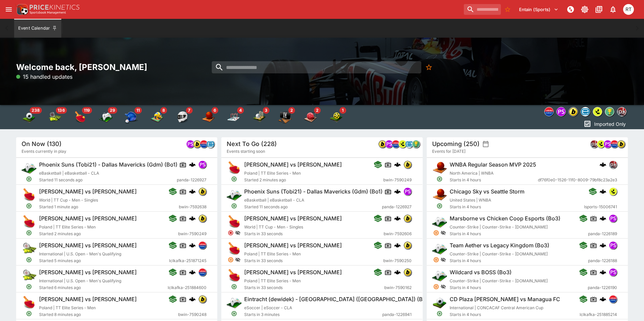 The height and width of the screenshot is (321, 644). Describe the element at coordinates (440, 303) in the screenshot. I see `img: soccer.png` at that location.